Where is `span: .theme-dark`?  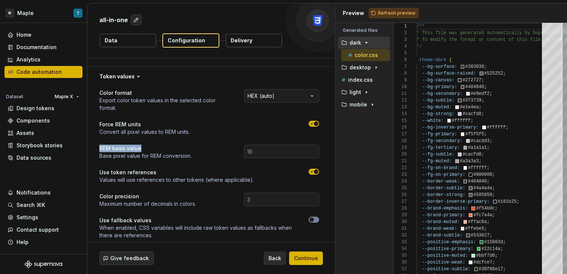 span: .theme-dark is located at coordinates (431, 60).